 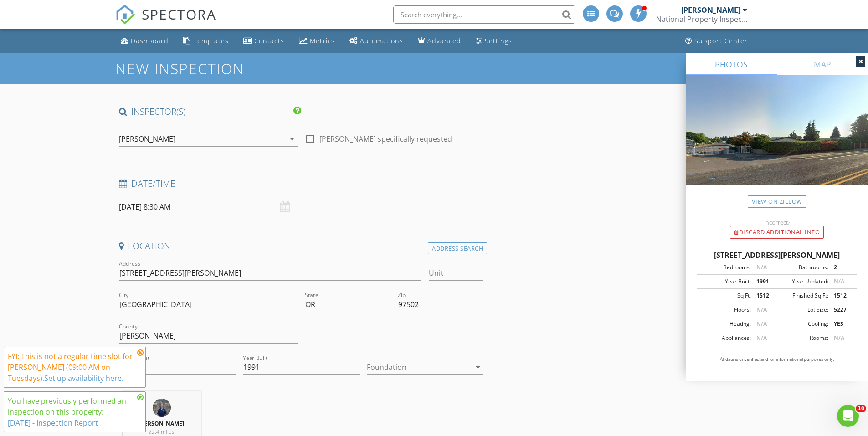 I want to click on div: You have previously performed an inspection on this property:, so click(x=71, y=412).